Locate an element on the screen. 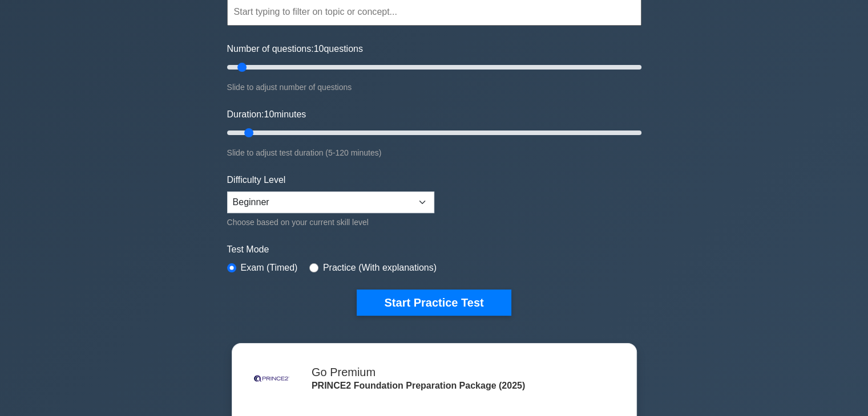 The width and height of the screenshot is (868, 416). div: Slide to adjust test duration (5-120 minutes) is located at coordinates (434, 153).